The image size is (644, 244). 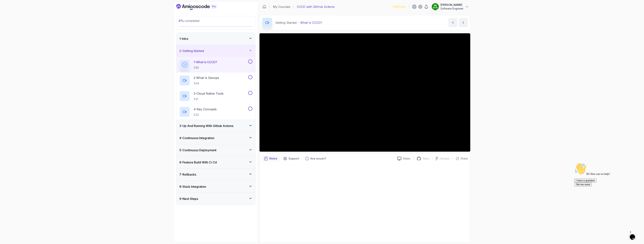 What do you see at coordinates (291, 158) in the screenshot?
I see `button: Support button` at bounding box center [291, 158].